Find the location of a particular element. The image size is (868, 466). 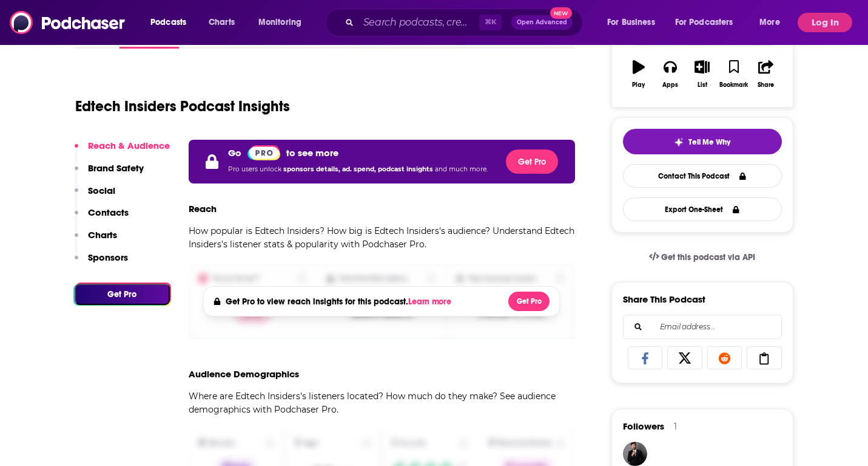

a: Share on Facebook is located at coordinates (645, 358).